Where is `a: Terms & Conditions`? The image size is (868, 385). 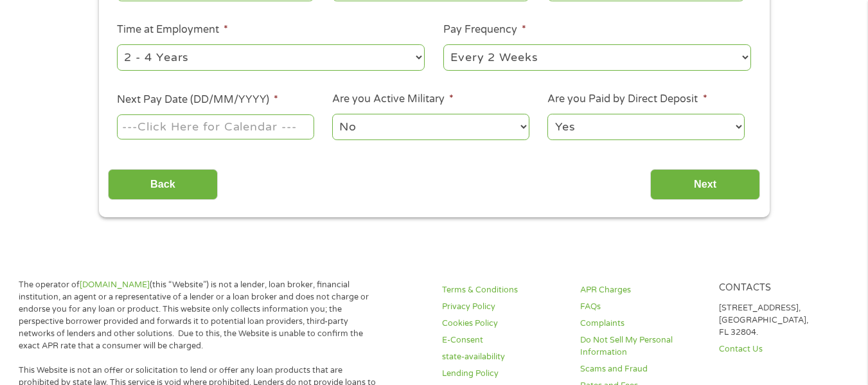
a: Terms & Conditions is located at coordinates (503, 290).